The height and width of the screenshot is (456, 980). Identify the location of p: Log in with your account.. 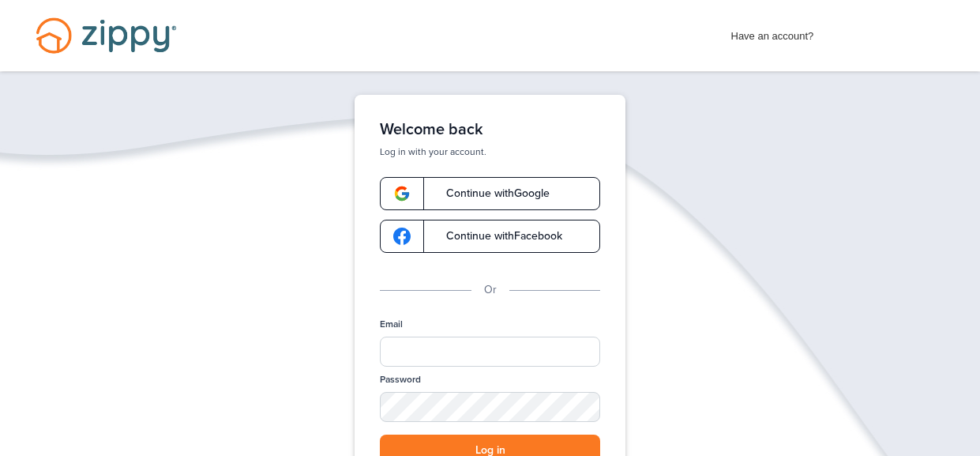
(490, 152).